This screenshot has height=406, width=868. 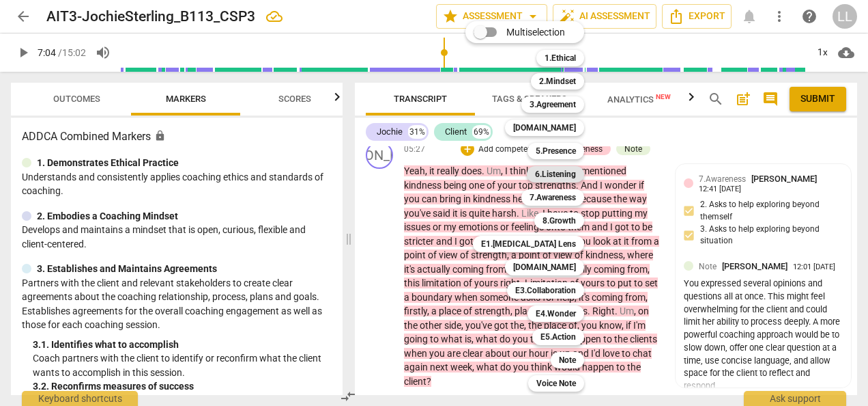 What do you see at coordinates (536, 32) in the screenshot?
I see `span: Multiselection` at bounding box center [536, 32].